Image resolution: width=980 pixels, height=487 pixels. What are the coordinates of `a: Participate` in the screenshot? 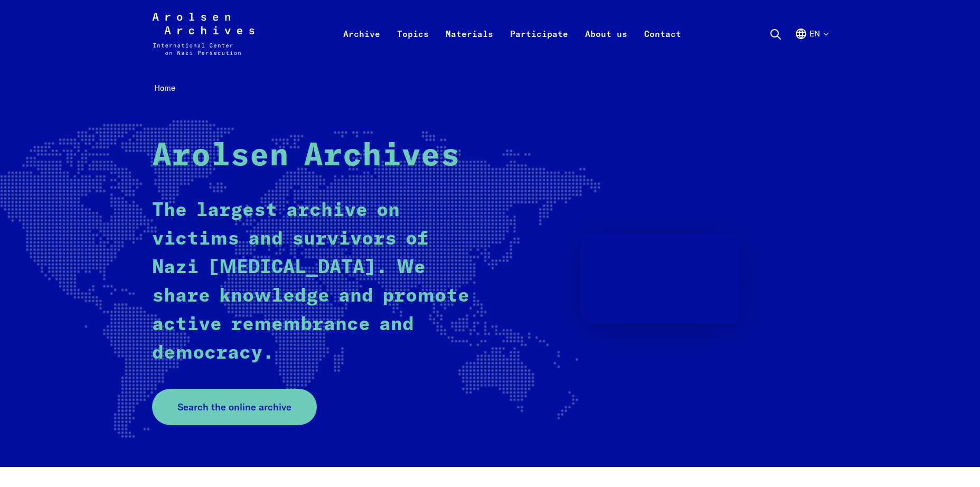 It's located at (539, 47).